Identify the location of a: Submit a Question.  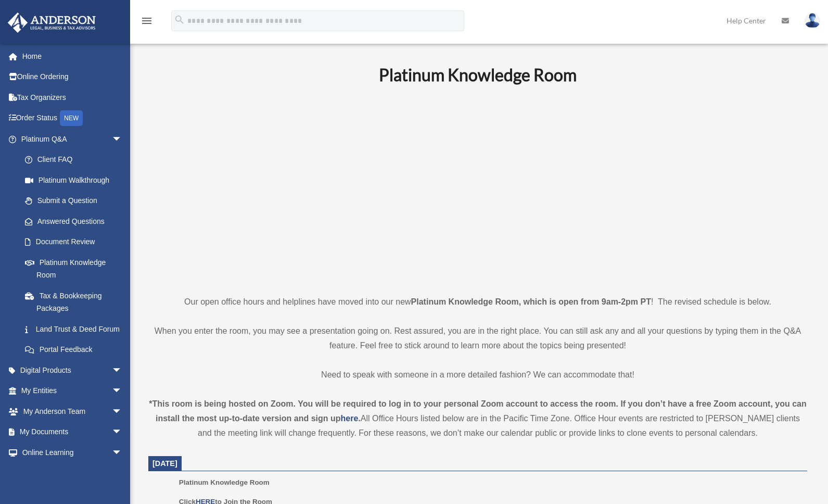
(76, 201).